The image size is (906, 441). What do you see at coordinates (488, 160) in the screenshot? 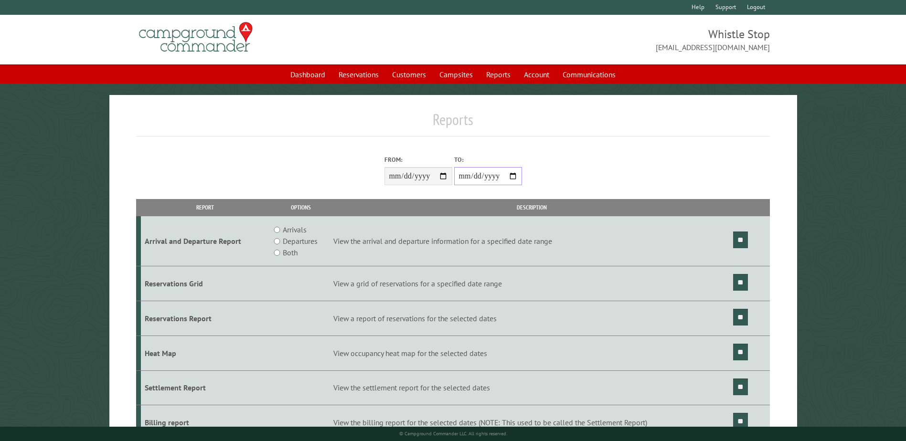
I see `label: To:` at bounding box center [488, 160].